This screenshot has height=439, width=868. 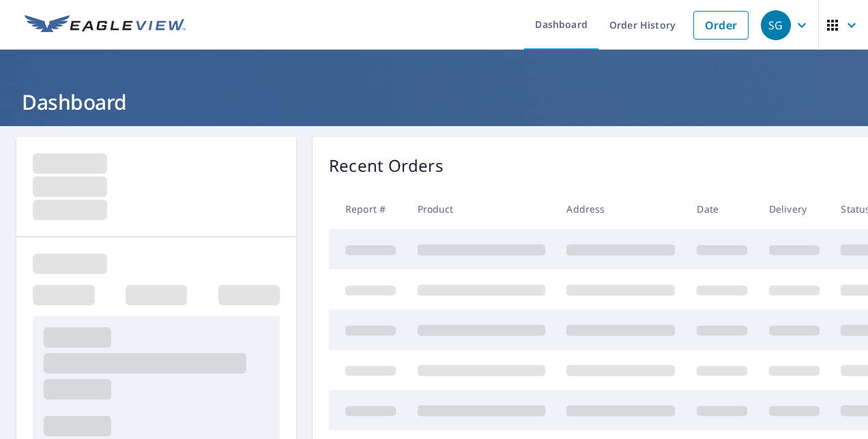 I want to click on p: Recent Orders, so click(x=386, y=166).